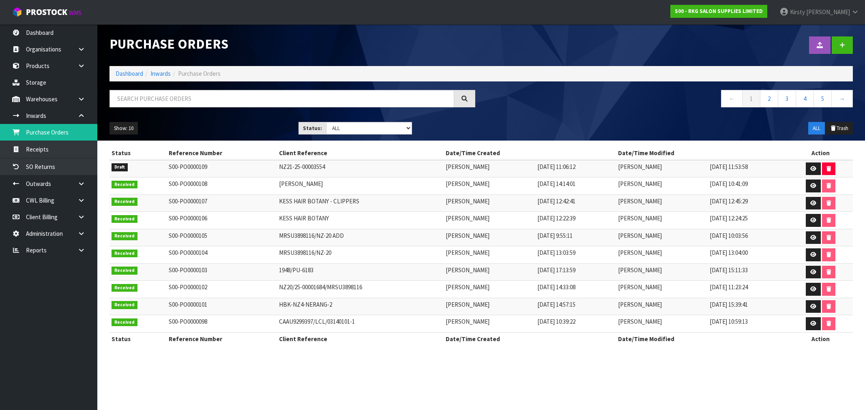 The image size is (865, 410). I want to click on a: Inwards, so click(161, 73).